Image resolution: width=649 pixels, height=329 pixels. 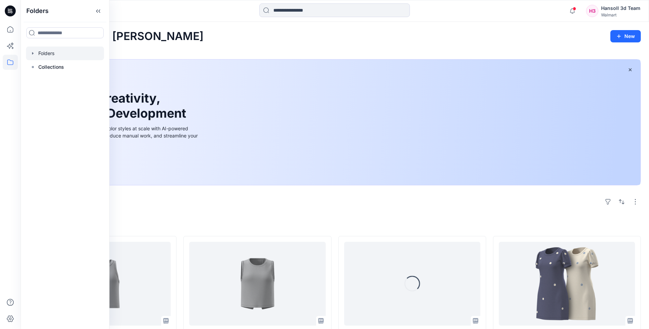 What do you see at coordinates (335, 225) in the screenshot?
I see `h4: Styles` at bounding box center [335, 225].